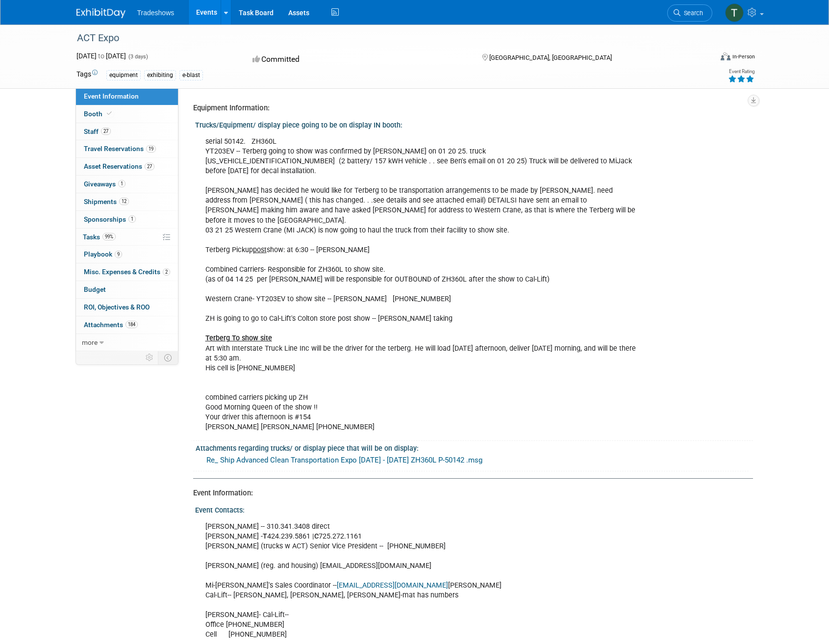 The width and height of the screenshot is (829, 644). Describe the element at coordinates (120, 149) in the screenshot. I see `span: Travel Reservations` at that location.